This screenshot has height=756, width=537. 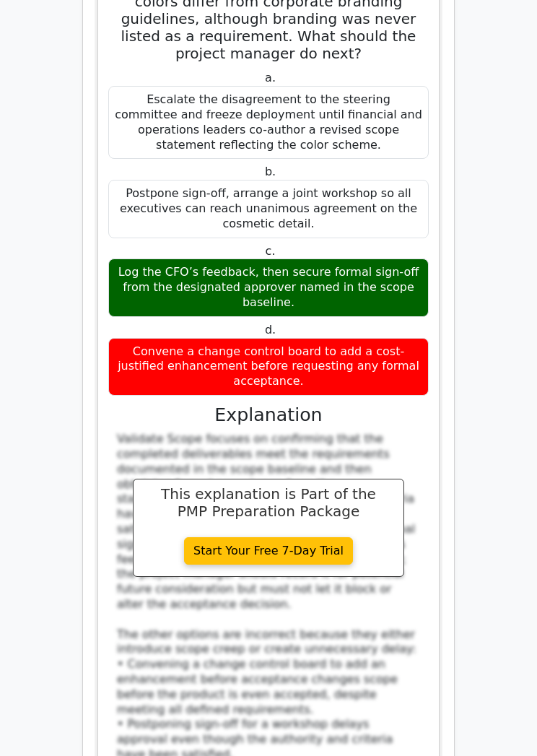 What do you see at coordinates (268, 209) in the screenshot?
I see `div: Postpone sign-off, arrange a joint workshop so all executives can reach unanimous agreement on th...` at bounding box center [268, 209].